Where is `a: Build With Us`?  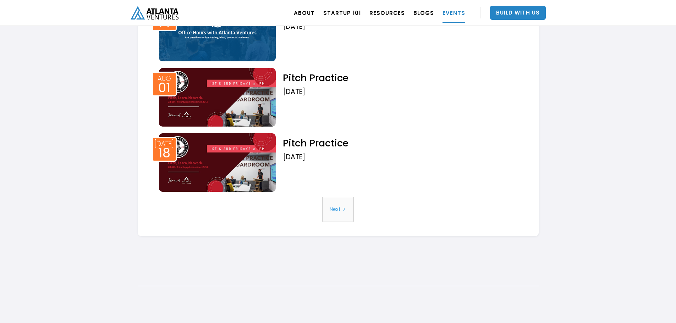
a: Build With Us is located at coordinates (518, 13).